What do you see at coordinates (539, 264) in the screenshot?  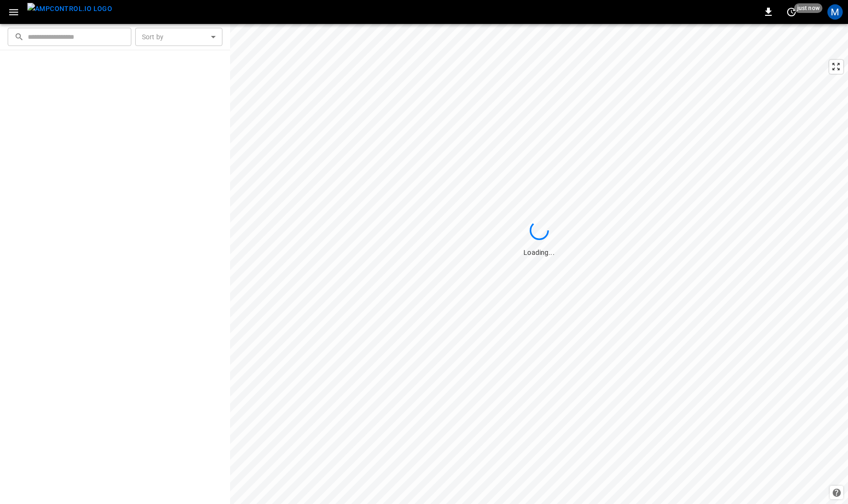 I see `canvas: Map` at bounding box center [539, 264].